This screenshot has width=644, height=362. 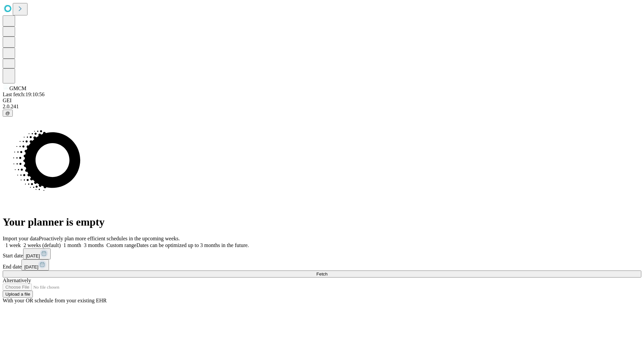 What do you see at coordinates (110, 238) in the screenshot?
I see `span: Proactively plan more efficient schedules in the upcoming weeks.` at bounding box center [110, 238].